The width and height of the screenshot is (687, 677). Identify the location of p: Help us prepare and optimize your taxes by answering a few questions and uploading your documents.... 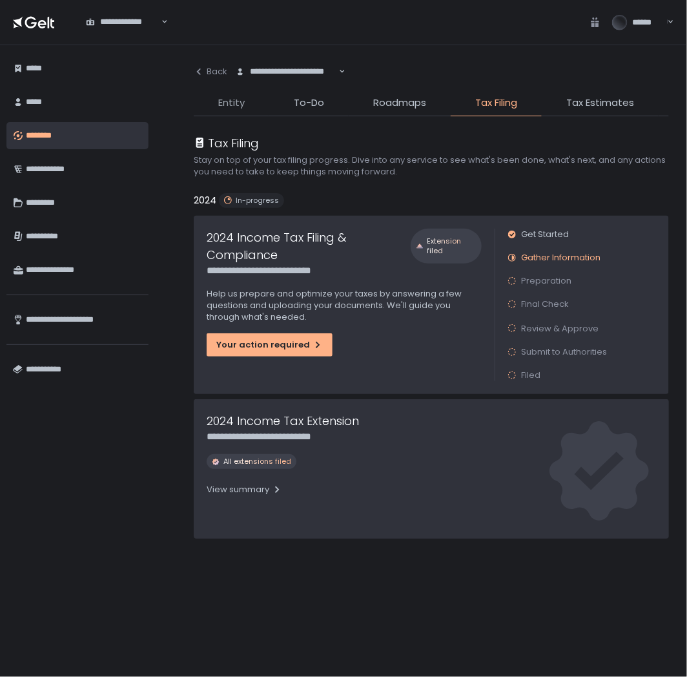
(344, 305).